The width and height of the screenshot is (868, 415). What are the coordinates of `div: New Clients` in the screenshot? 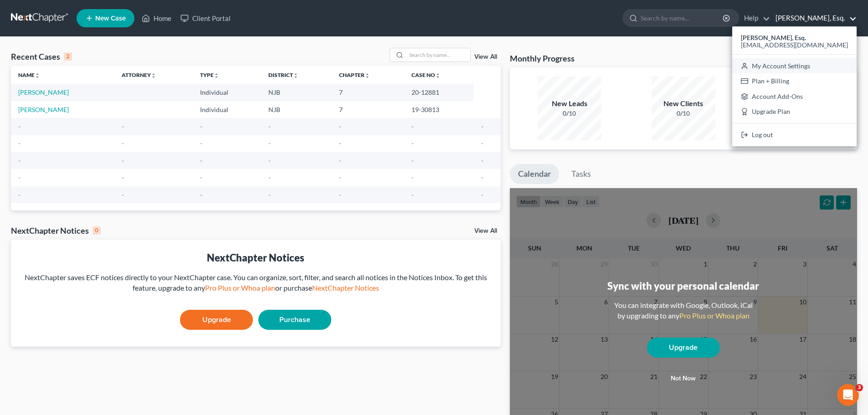 It's located at (683, 104).